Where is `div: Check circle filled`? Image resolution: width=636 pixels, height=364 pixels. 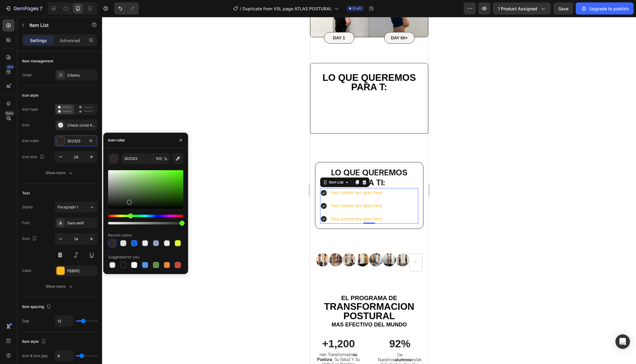
div: Check circle filled is located at coordinates (82, 126).